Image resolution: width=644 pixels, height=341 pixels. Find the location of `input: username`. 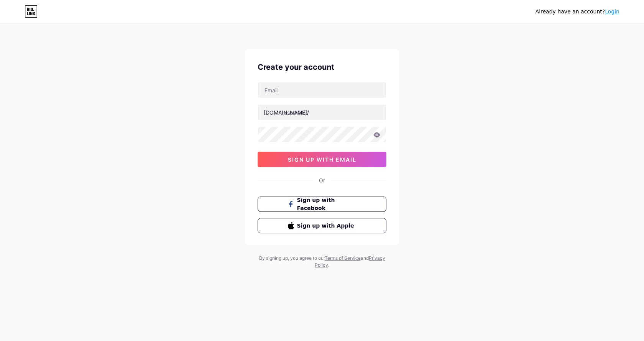

input: username is located at coordinates (322, 112).